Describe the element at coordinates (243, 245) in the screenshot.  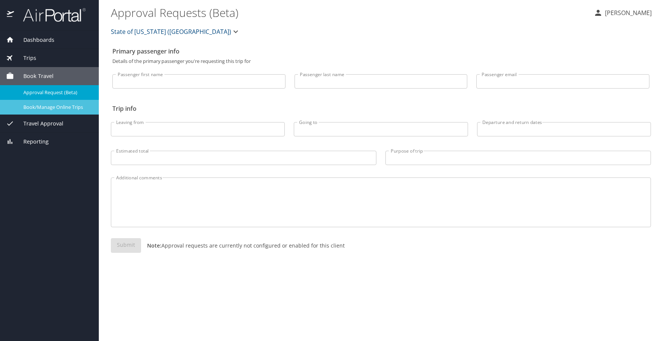
I see `p: Approval requests are currently not configured or enabled for this client` at that location.